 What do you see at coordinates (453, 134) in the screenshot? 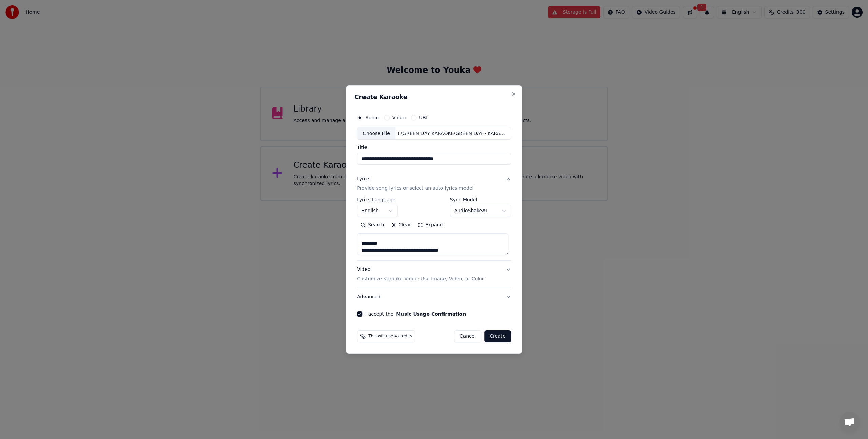
I see `div: I:\GREEN DAY KARAOKE\GREEN DAY - KARAOKE\01. 39-Smooth\1,000 Hours - Green Day [Lyrics on Screen]...` at bounding box center [453, 134].